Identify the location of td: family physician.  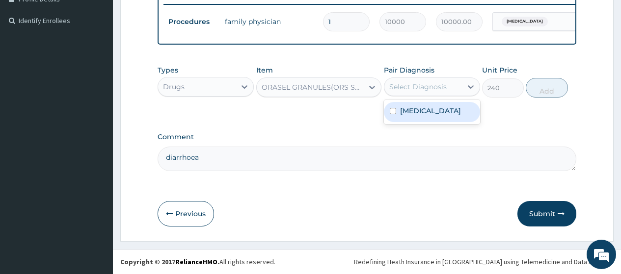
(269, 22).